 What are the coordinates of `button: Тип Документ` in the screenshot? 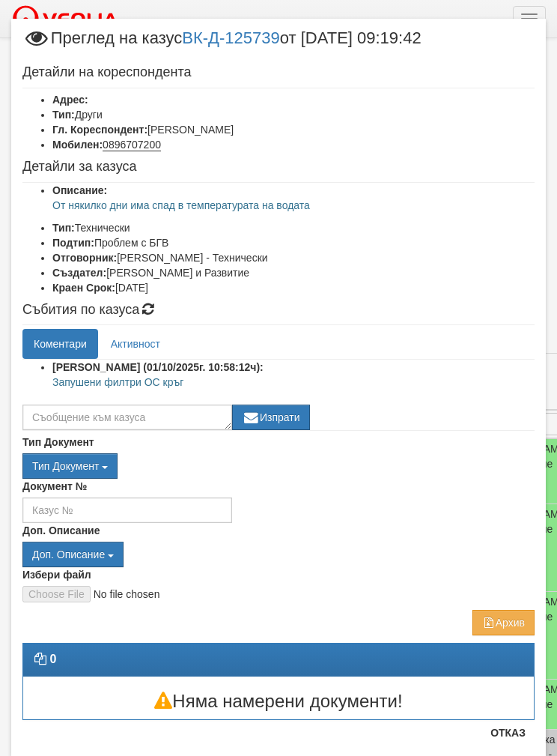 It's located at (70, 465).